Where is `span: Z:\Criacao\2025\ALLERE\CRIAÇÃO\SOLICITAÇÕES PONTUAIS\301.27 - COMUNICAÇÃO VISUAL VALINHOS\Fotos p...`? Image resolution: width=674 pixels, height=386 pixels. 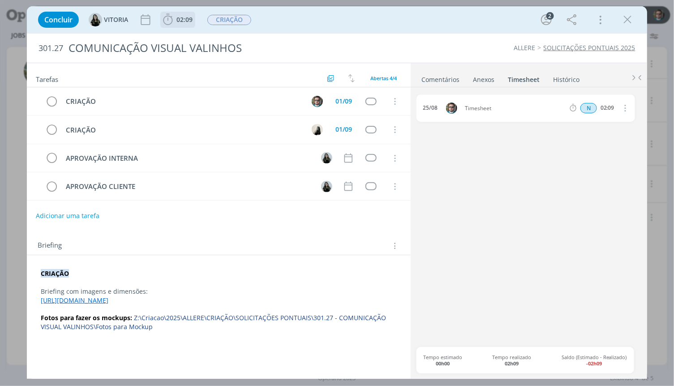
span: Z:\Criacao\2025\ALLERE\CRIAÇÃO\SOLICITAÇÕES PONTUAIS\301.27 - COMUNICAÇÃO VISUAL VALINHOS\Fotos p... is located at coordinates (214, 322).